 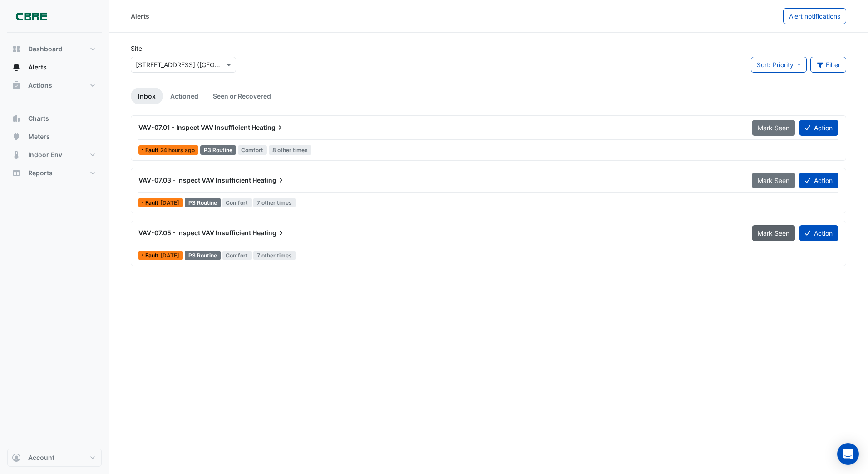 What do you see at coordinates (55, 173) in the screenshot?
I see `button: Reports` at bounding box center [55, 173].